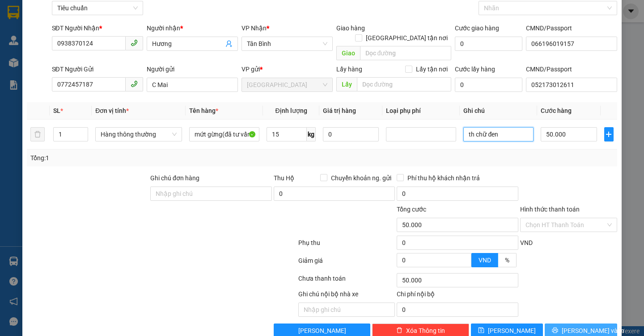 This screenshot has height=336, width=644. I want to click on span: Giao hàng, so click(351, 28).